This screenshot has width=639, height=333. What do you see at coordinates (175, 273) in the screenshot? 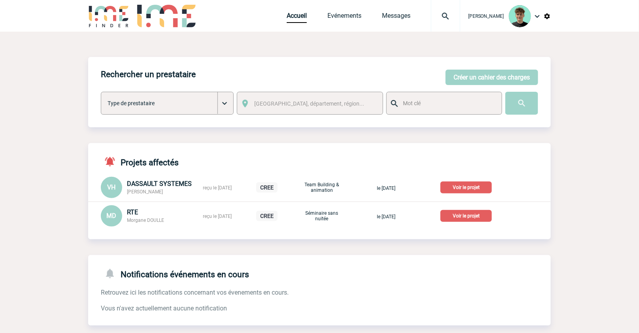
I see `h4: Notifications événements en cours` at bounding box center [175, 273].